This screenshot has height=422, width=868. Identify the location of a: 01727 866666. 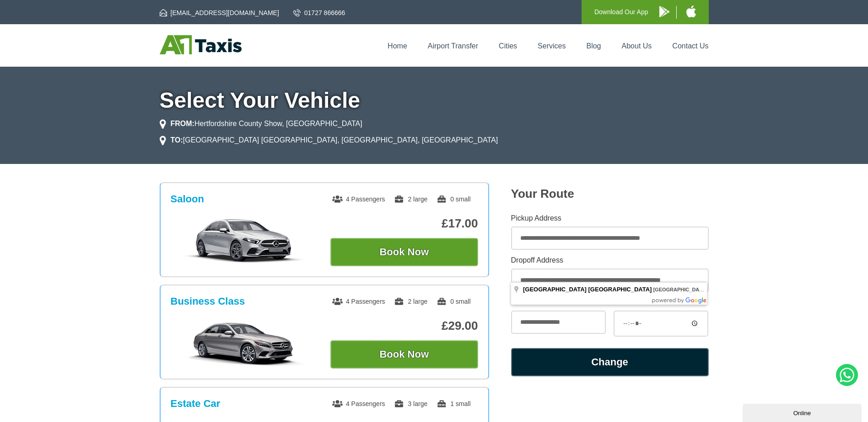
(319, 12).